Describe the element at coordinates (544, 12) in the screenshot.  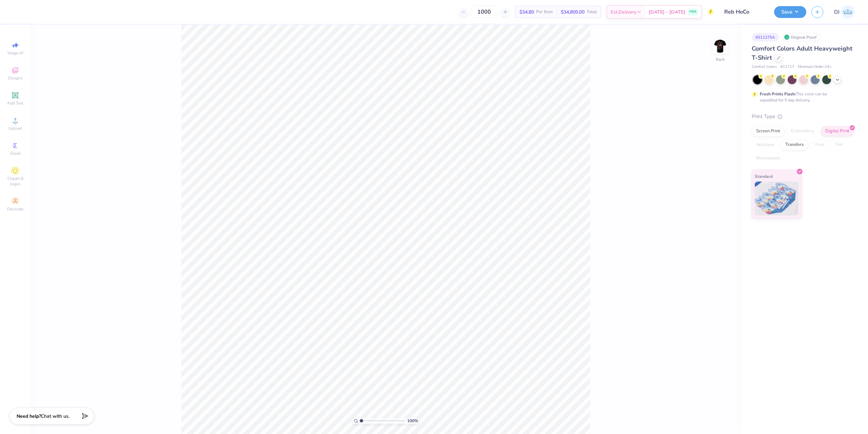
I see `span: Per Item` at that location.